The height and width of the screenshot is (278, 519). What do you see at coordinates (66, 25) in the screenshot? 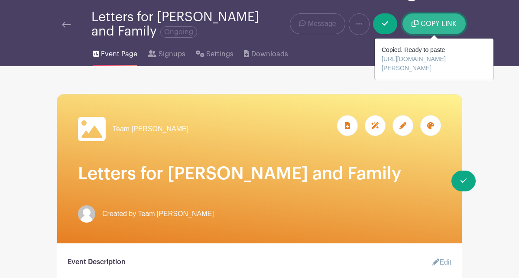
I see `img: back-arrow-29a5d9b10d5bd6ae65dc969a981735edf675c4d7a1fe02e03b50dbd4ba3cdb55.svg` at bounding box center [66, 25].